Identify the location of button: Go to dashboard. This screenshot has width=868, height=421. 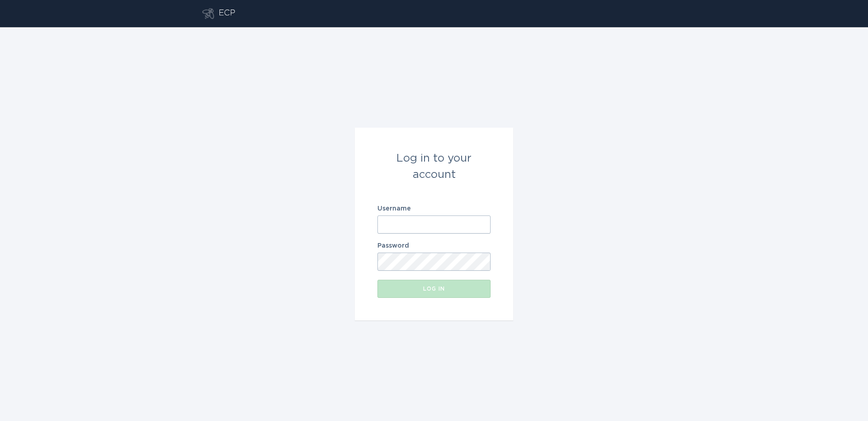
(208, 13).